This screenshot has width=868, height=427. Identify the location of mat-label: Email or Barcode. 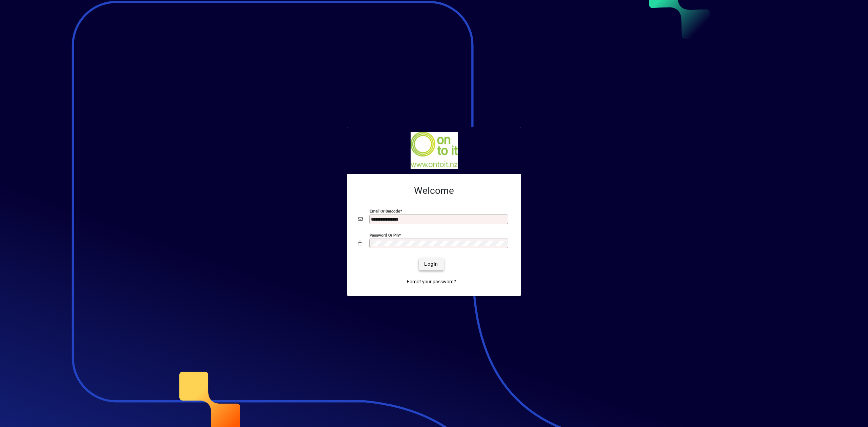
(385, 211).